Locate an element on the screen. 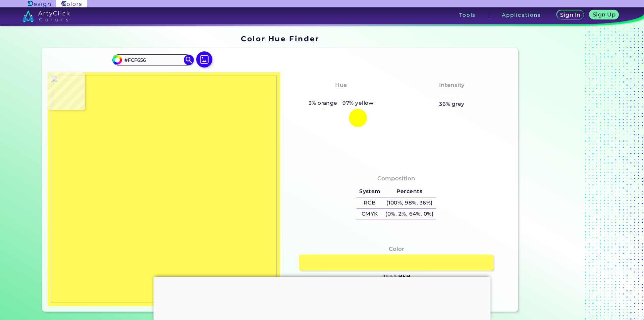  img: ArtyClick Design logo is located at coordinates (39, 4).